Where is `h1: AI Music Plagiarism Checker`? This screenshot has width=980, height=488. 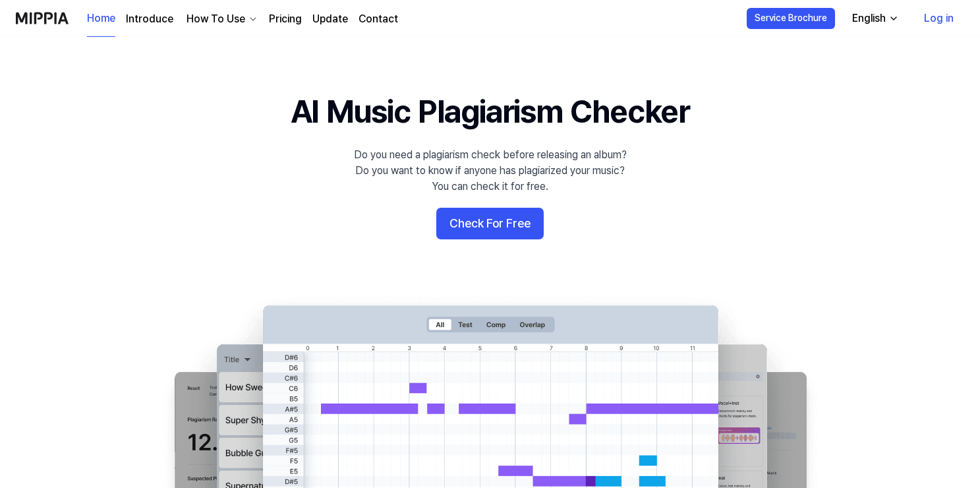
h1: AI Music Plagiarism Checker is located at coordinates (490, 111).